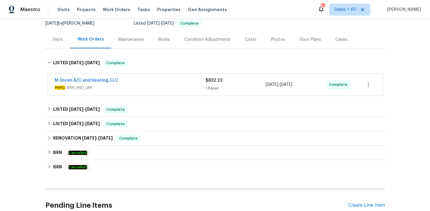  I want to click on div: Condition Adjustments, so click(208, 40).